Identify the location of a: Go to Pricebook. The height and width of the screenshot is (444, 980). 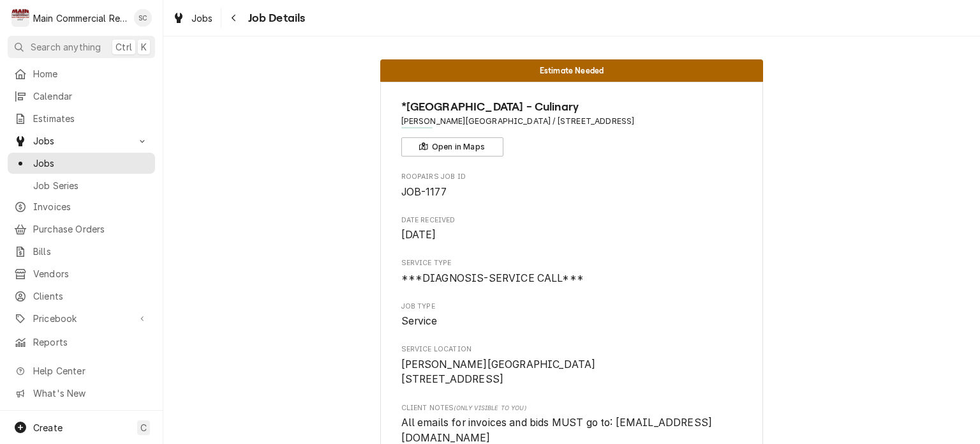
(81, 318).